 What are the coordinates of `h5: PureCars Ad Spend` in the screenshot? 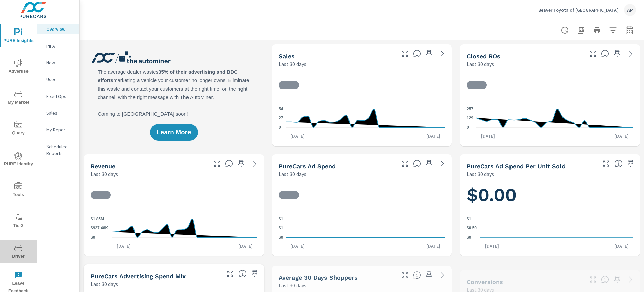 It's located at (307, 166).